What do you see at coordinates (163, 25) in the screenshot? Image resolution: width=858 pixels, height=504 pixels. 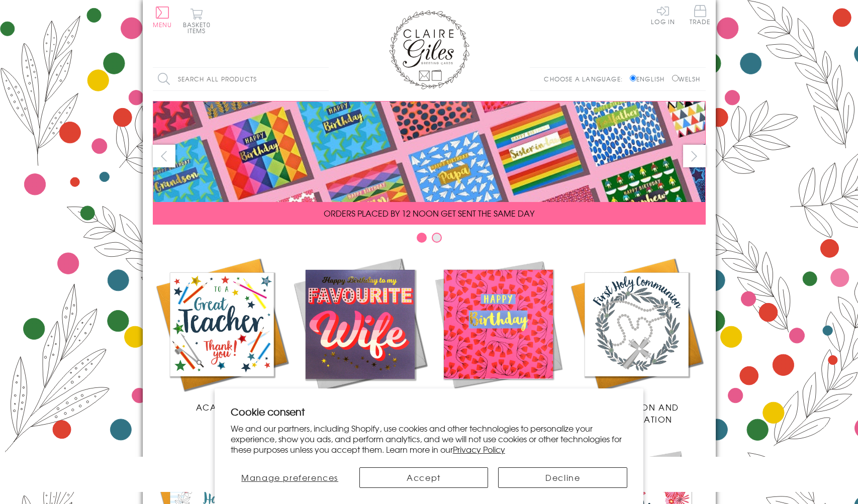 I see `span: Menu` at bounding box center [163, 25].